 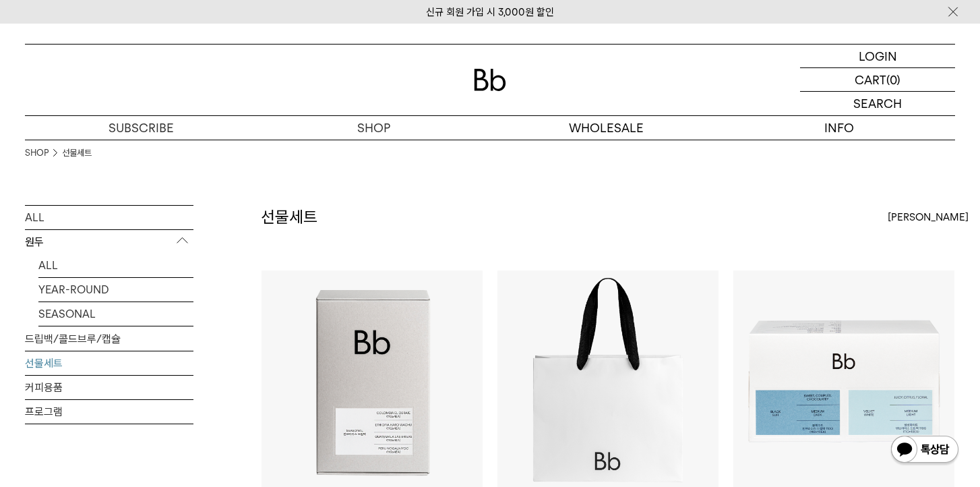 I want to click on a: 커피용품, so click(x=109, y=387).